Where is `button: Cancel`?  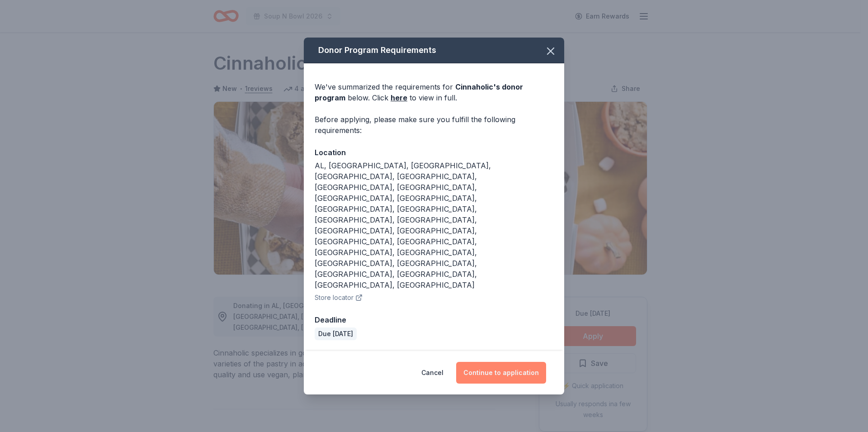
button: Cancel is located at coordinates (432, 373).